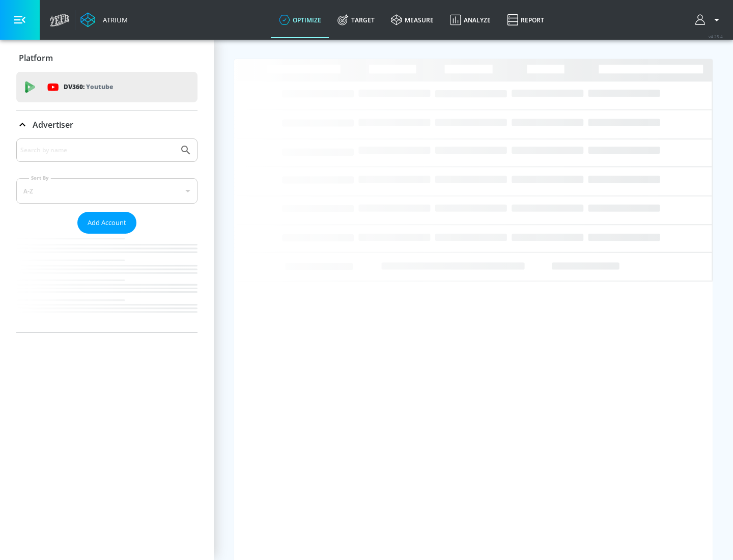  What do you see at coordinates (107, 58) in the screenshot?
I see `div: Platform` at bounding box center [107, 58].